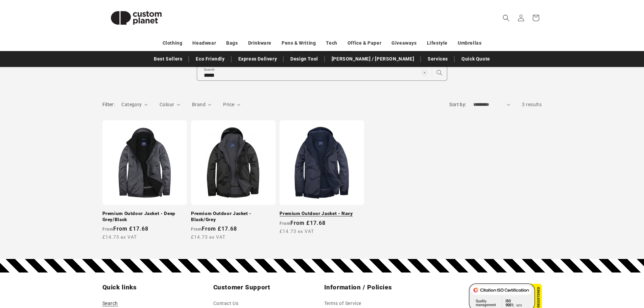 The width and height of the screenshot is (644, 308). What do you see at coordinates (170, 104) in the screenshot?
I see `summary: Colour (0 selected)` at bounding box center [170, 104].